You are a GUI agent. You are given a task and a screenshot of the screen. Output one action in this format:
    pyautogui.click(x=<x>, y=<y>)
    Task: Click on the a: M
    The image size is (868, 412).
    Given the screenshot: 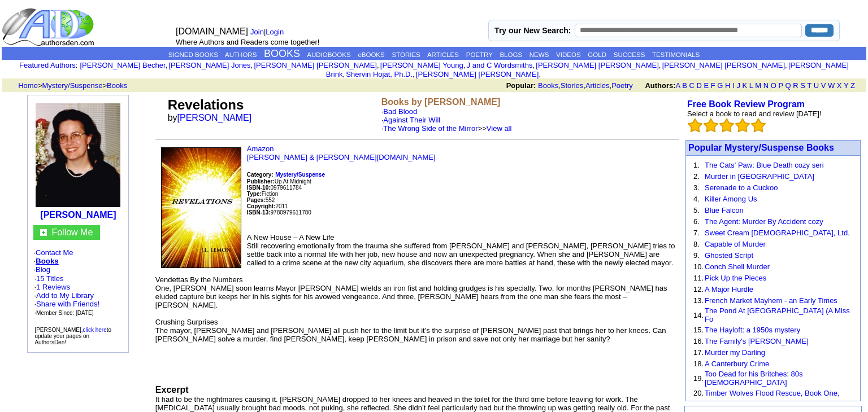 What is the action you would take?
    pyautogui.click(x=758, y=85)
    